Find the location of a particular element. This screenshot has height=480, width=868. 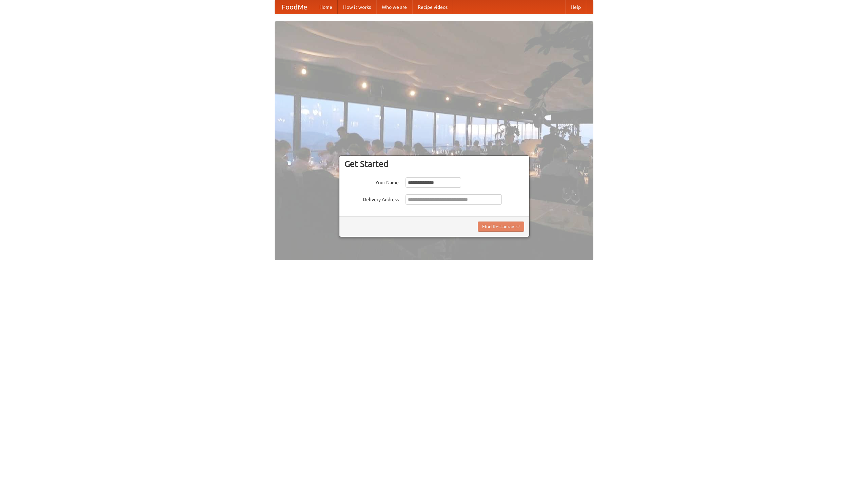

a: How it works is located at coordinates (357, 7).